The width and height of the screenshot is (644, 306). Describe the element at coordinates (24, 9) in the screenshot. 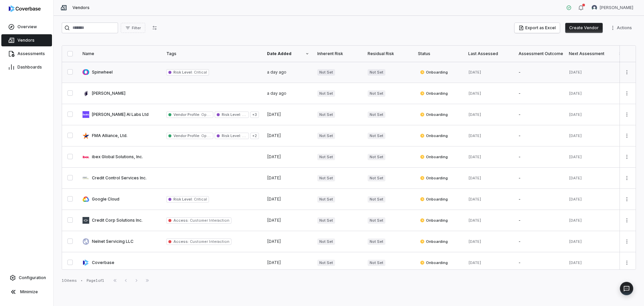

I see `img: logo-D7KZi-bG.svg` at that location.